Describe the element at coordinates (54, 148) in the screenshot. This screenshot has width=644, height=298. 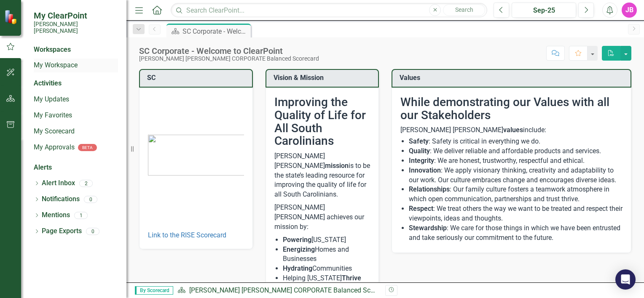
I see `a: My Approvals` at that location.